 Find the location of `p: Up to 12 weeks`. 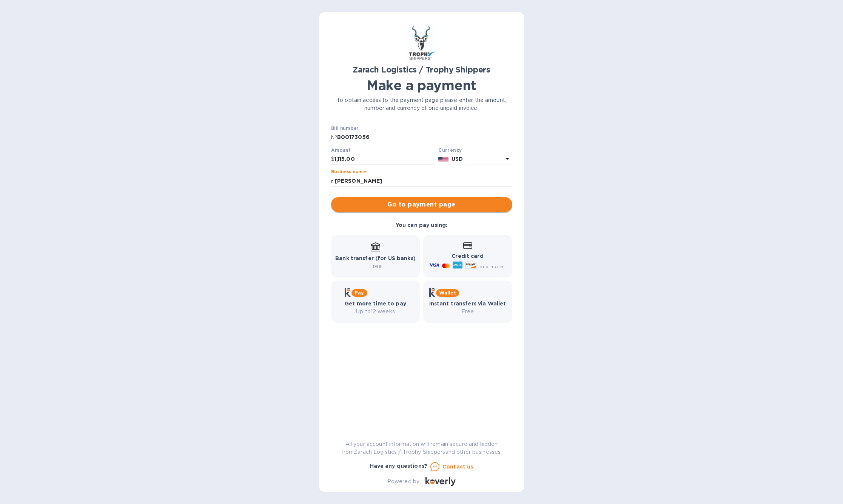

p: Up to 12 weeks is located at coordinates (375, 312).